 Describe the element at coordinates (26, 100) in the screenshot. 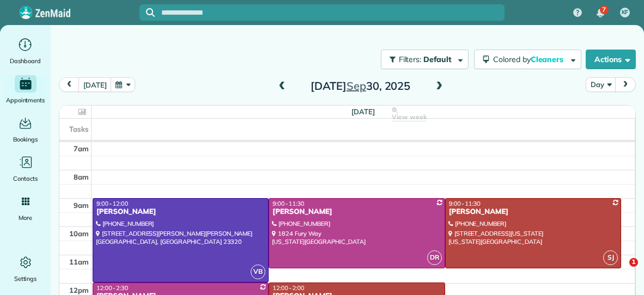

I see `span: Appointments` at that location.